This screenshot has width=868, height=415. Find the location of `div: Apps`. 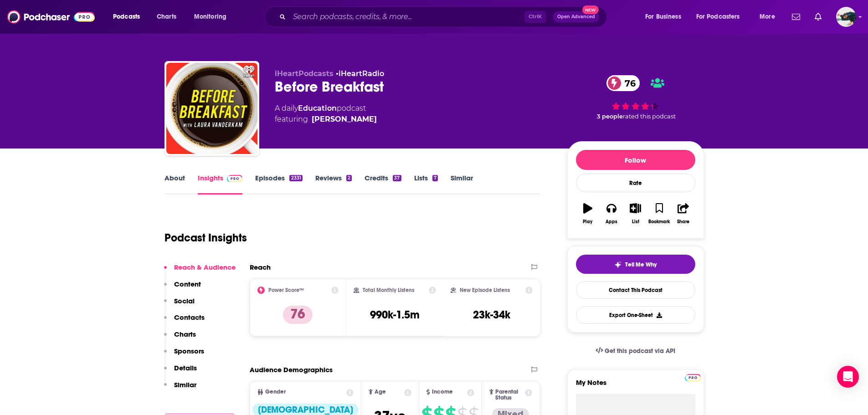

div: Apps is located at coordinates (612, 222).